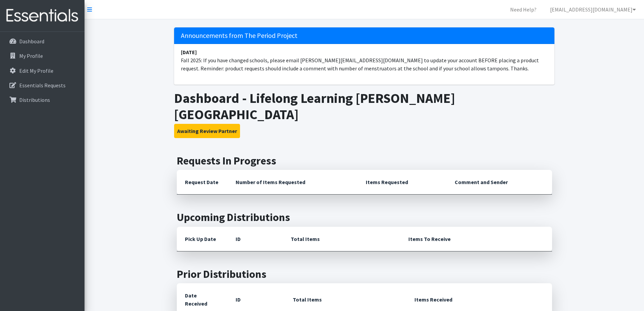 Image resolution: width=644 pixels, height=311 pixels. I want to click on p: Edit My Profile, so click(36, 71).